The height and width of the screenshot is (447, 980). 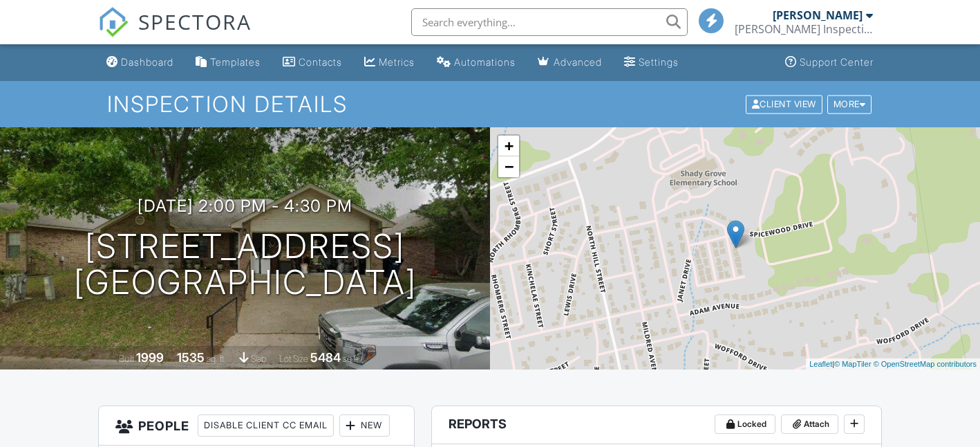 What do you see at coordinates (195, 22) in the screenshot?
I see `span: SPECTORA` at bounding box center [195, 22].